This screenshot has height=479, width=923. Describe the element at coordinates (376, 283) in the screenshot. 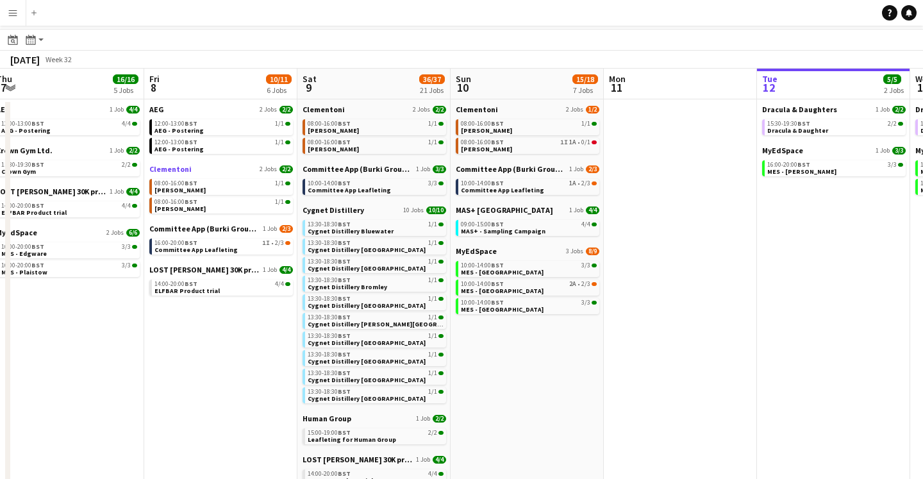

I see `a: 13:30-18:30BST1/1Cygnet Distillery Bromley` at that location.